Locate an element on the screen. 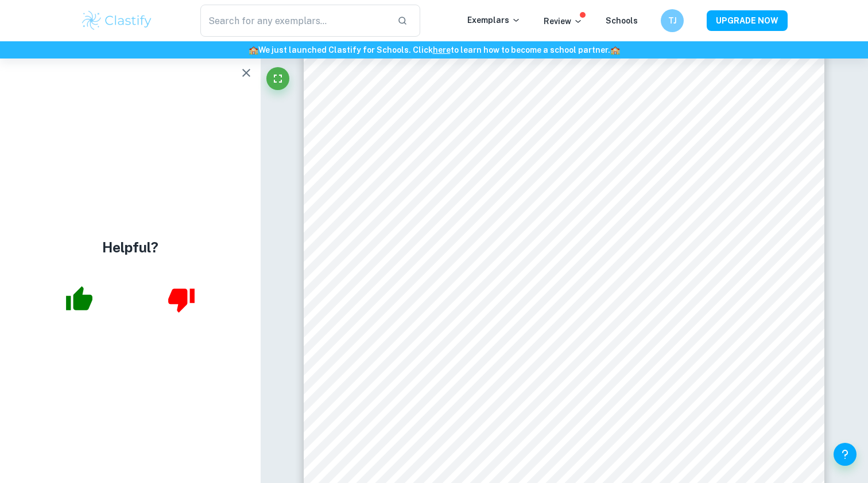 This screenshot has height=483, width=868. h6: We just launched Clastify for Schools. Click to learn how to become a school partner. is located at coordinates (434, 50).